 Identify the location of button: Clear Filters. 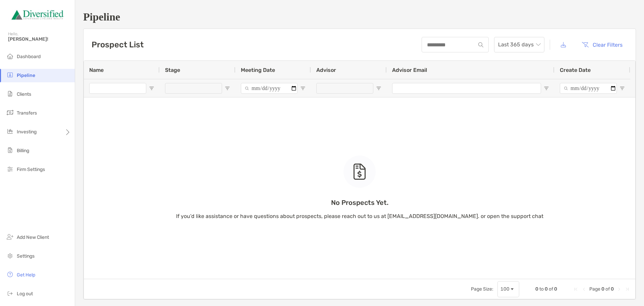
(602, 45).